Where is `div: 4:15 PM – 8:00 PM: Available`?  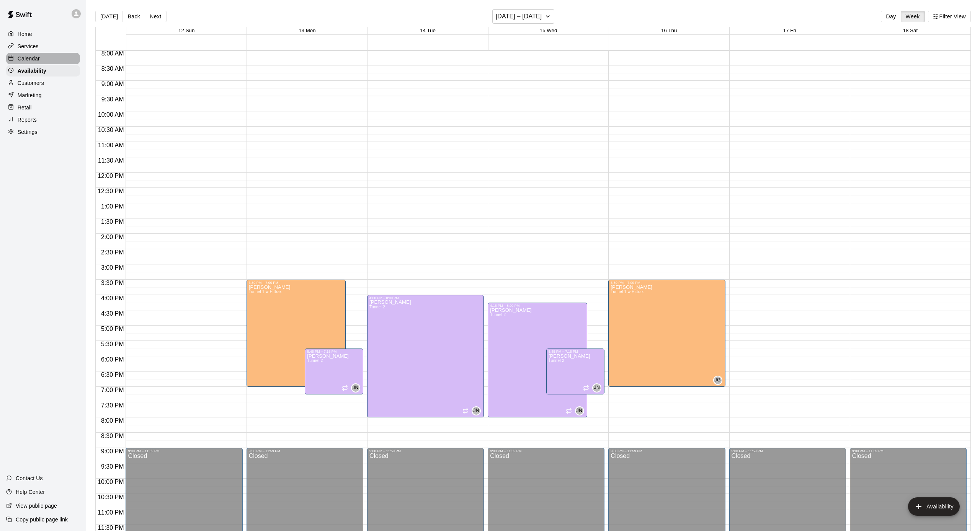 div: 4:15 PM – 8:00 PM: Available is located at coordinates (537, 360).